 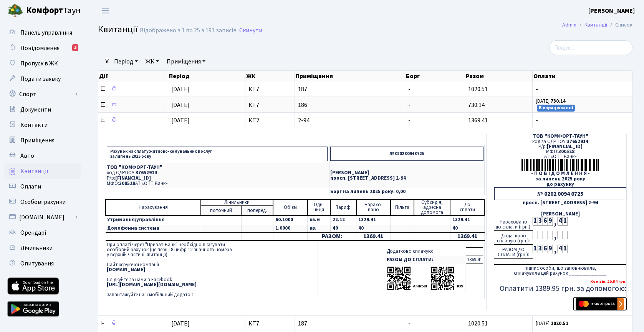 What do you see at coordinates (43, 202) in the screenshot?
I see `span: Особові рахунки` at bounding box center [43, 202].